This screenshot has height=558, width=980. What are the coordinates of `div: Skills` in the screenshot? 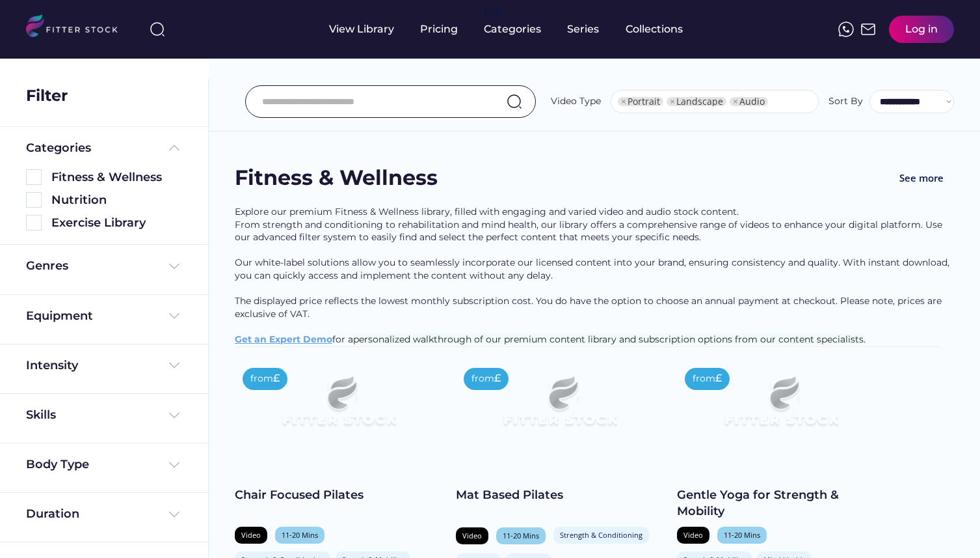 It's located at (42, 415).